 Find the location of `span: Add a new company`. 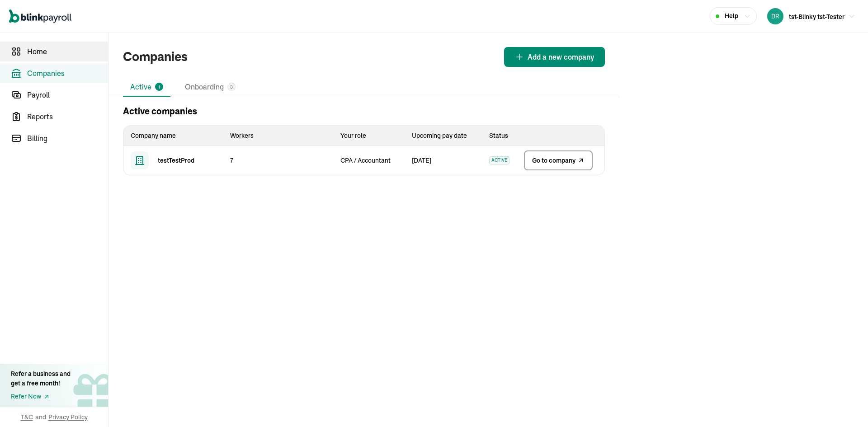

span: Add a new company is located at coordinates (561, 57).